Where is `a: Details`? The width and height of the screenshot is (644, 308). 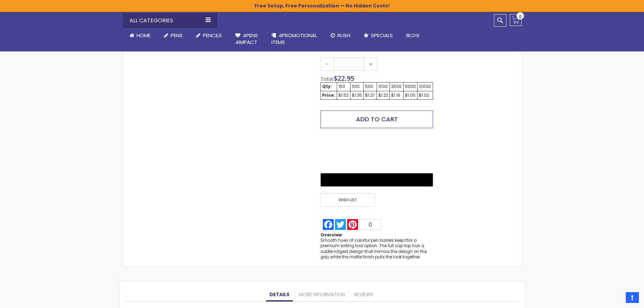
a: Details is located at coordinates (279, 295).